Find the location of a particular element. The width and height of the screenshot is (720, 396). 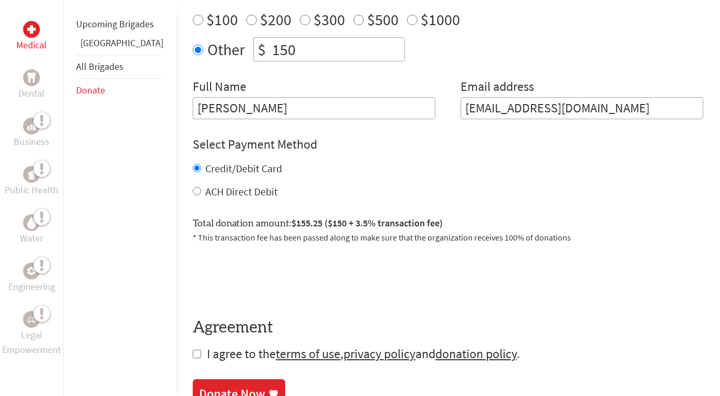

span: $155.25 ($150 + 3.5% transaction fee) is located at coordinates (367, 223).